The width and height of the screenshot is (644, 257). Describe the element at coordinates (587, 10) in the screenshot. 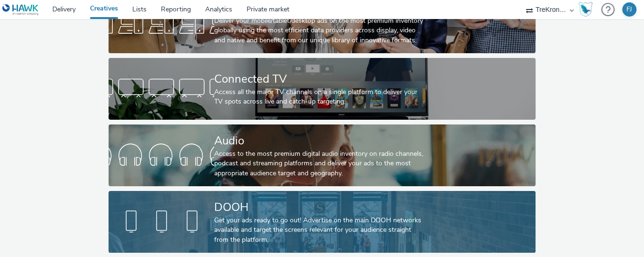

I see `a: Hawk Academy` at that location.